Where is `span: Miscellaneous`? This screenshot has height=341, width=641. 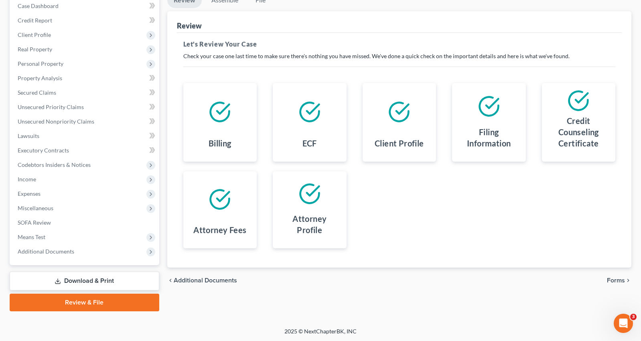
span: Miscellaneous is located at coordinates (35, 208).